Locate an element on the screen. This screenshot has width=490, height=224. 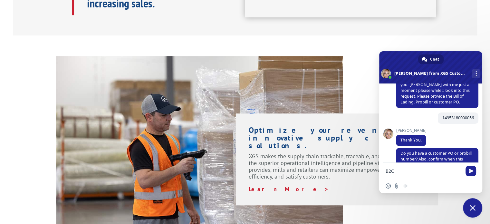
span: Send a file is located at coordinates (397, 186).